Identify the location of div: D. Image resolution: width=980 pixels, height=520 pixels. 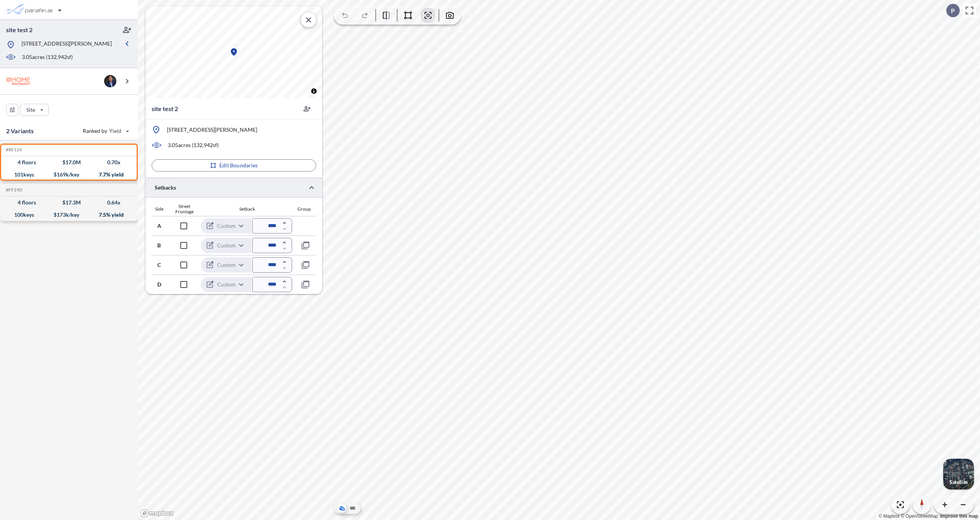
(159, 284).